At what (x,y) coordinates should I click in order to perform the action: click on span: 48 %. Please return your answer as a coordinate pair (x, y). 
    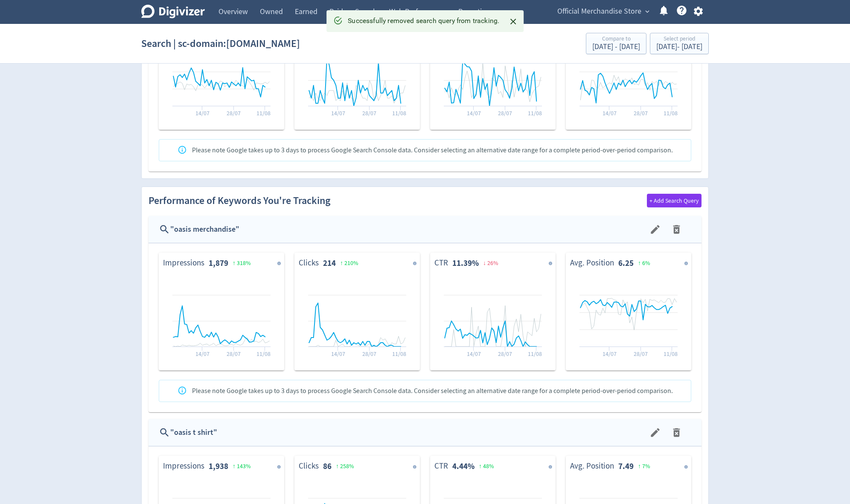
    Looking at the image, I should click on (489, 466).